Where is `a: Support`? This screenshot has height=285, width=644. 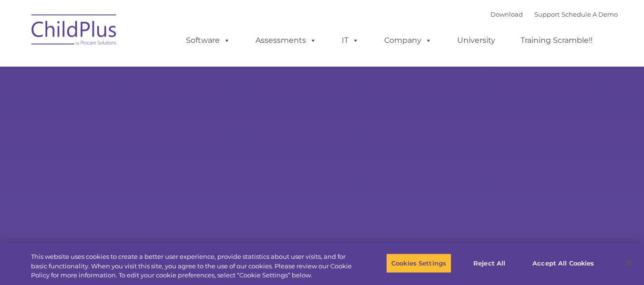
a: Support is located at coordinates (547, 14).